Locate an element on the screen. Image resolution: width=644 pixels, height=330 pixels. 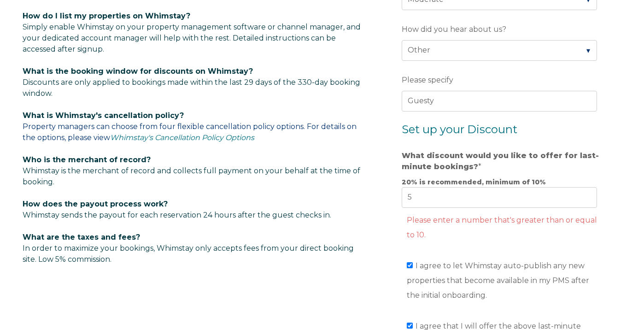
span: Whimstay is the merchant of record and collects full payment on your behalf at the time of booking. is located at coordinates (191, 176).